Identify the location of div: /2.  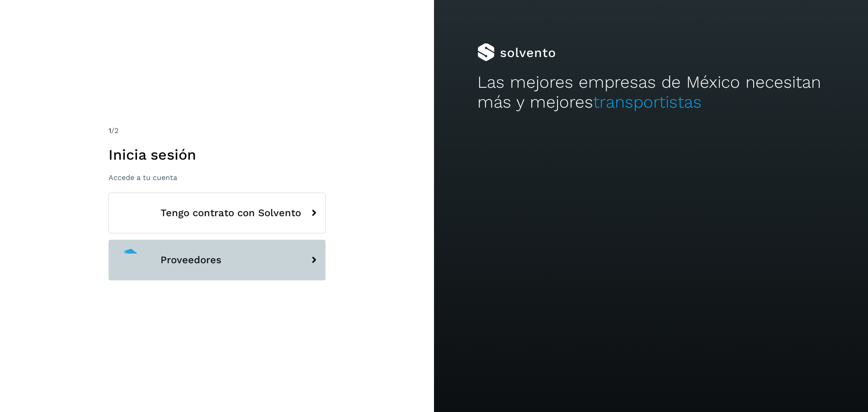
(217, 131).